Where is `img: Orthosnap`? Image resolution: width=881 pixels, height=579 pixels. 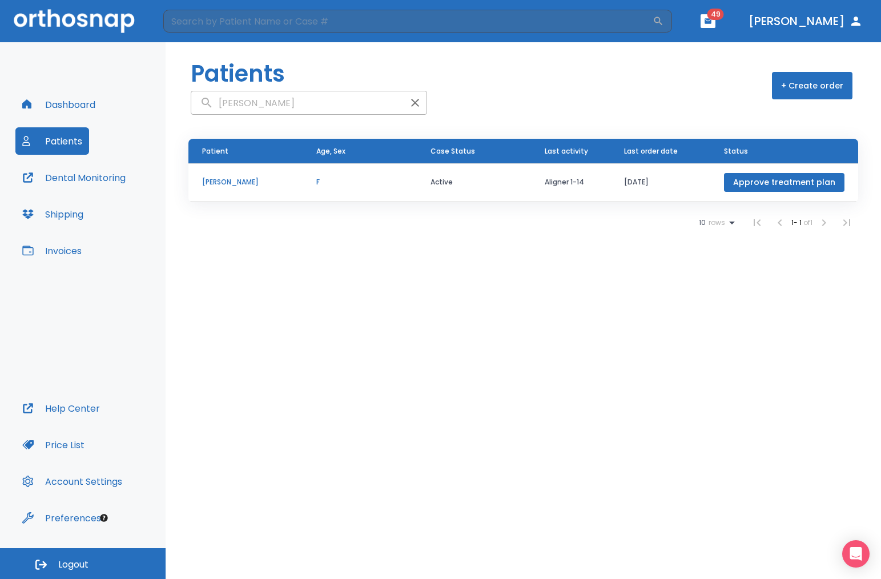
img: Orthosnap is located at coordinates (74, 21).